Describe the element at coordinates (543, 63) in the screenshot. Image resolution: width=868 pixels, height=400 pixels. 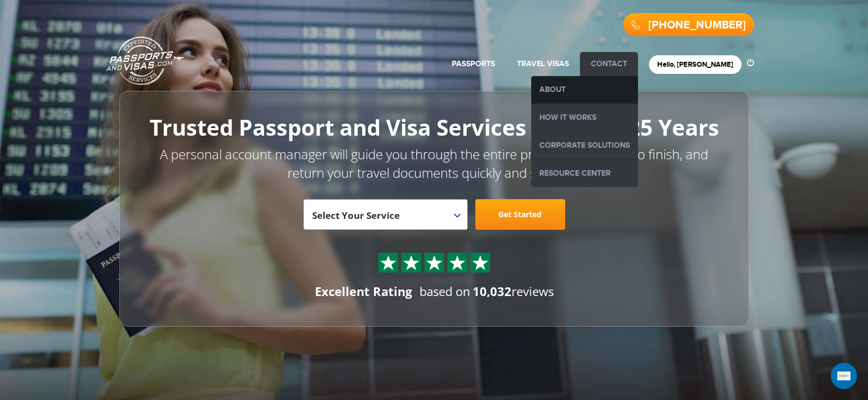
I see `a: Travel Visas` at that location.